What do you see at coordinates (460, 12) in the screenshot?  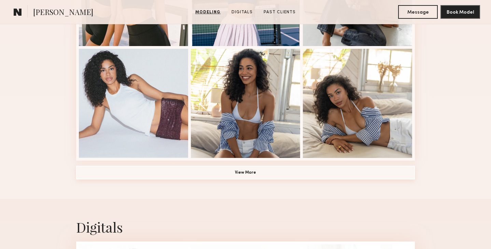 I see `button: Book Model` at bounding box center [460, 12].